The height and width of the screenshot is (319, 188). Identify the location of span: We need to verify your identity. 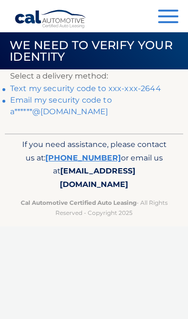
(91, 51).